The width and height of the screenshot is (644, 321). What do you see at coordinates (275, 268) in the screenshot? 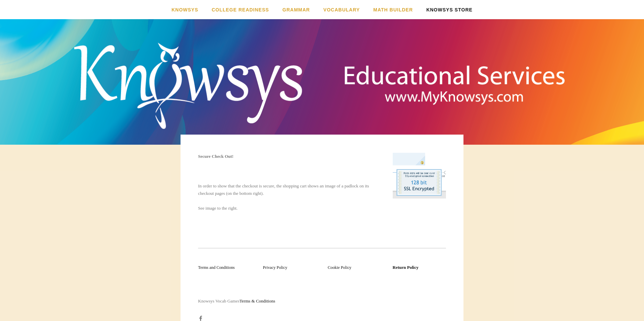
I see `a: Privacy Policy` at bounding box center [275, 268].